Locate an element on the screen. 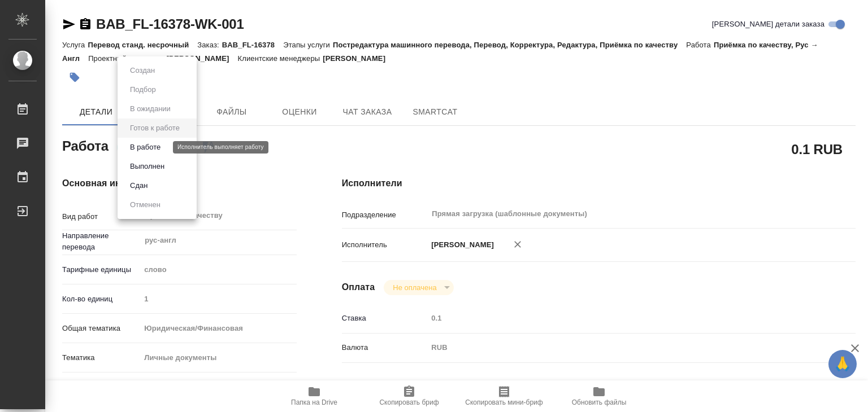 The height and width of the screenshot is (412, 868). button: Подбор is located at coordinates (143, 90).